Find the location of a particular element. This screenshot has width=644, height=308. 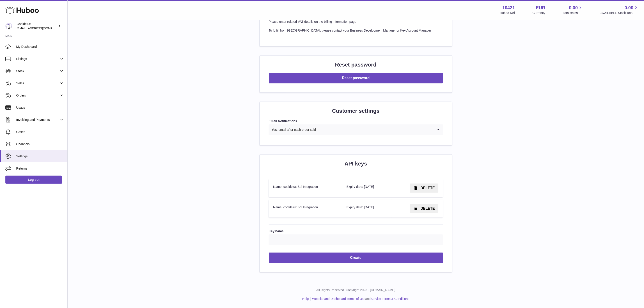

span: Returns is located at coordinates (40, 168).